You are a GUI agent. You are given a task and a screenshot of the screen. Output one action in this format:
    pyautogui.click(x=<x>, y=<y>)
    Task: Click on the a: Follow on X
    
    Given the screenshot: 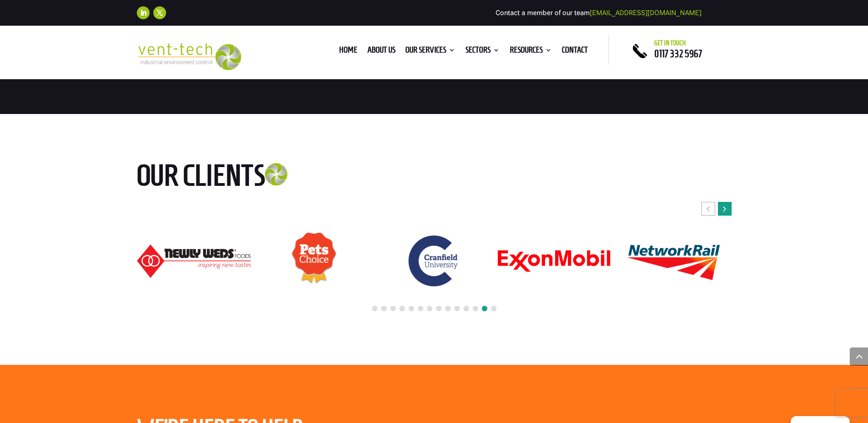 What is the action you would take?
    pyautogui.click(x=160, y=13)
    